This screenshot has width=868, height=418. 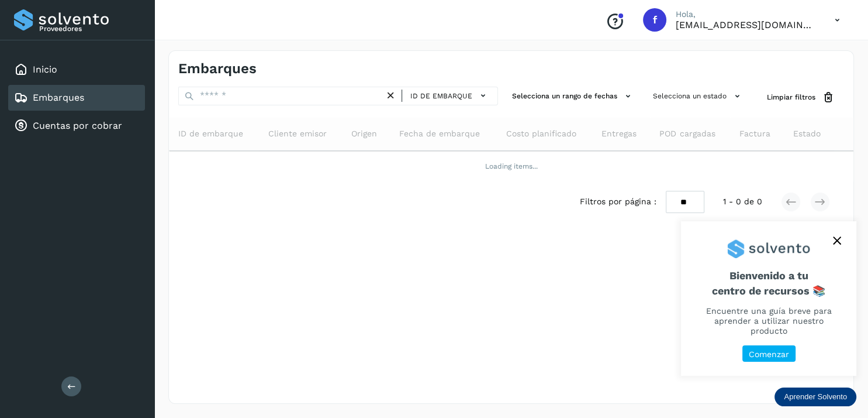 I want to click on span: Estado, so click(x=807, y=133).